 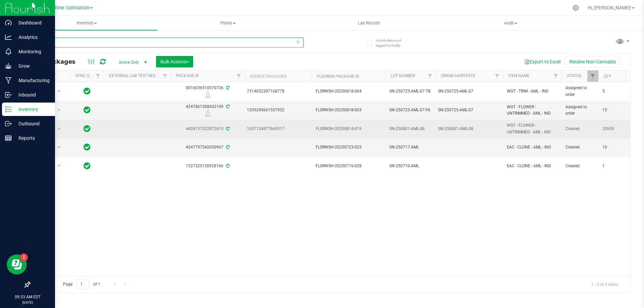 What do you see at coordinates (83, 284) in the screenshot?
I see `input: 1` at bounding box center [83, 284].